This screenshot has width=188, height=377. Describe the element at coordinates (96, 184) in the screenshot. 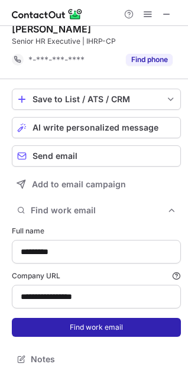

I see `button: Add to email campaign` at that location.